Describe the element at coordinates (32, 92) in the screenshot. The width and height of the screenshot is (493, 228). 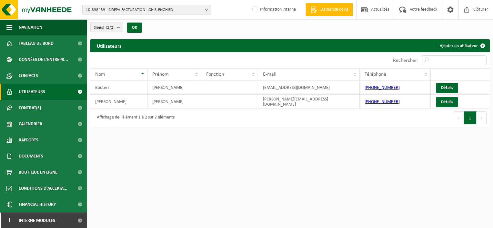
I see `span: Utilisateurs` at that location.